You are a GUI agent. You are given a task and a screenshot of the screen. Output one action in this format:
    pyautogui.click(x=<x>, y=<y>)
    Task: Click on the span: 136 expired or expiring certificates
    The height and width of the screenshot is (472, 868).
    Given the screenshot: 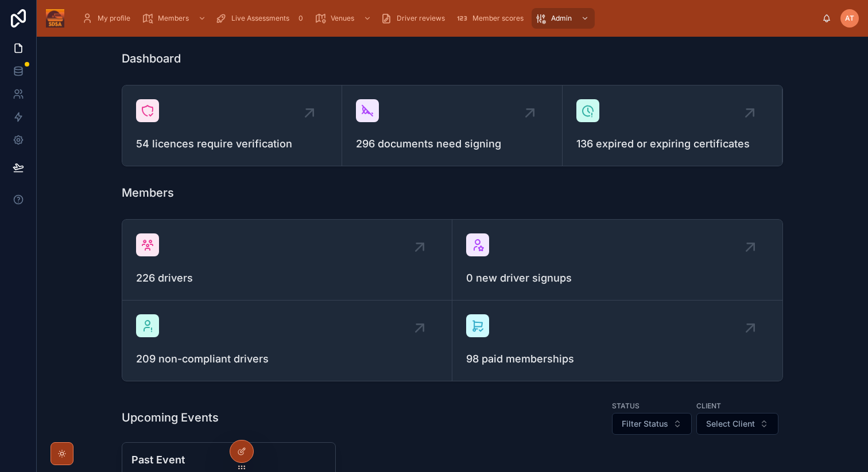 What is the action you would take?
    pyautogui.click(x=672, y=144)
    